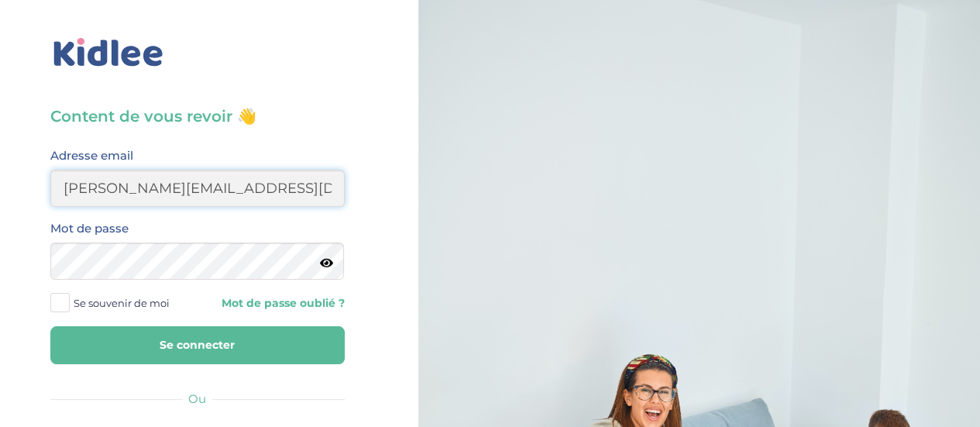  Describe the element at coordinates (197, 345) in the screenshot. I see `button: Se connecter` at that location.